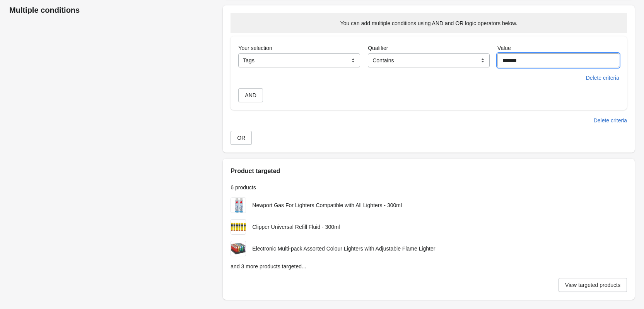 The height and width of the screenshot is (309, 644). What do you see at coordinates (112, 10) in the screenshot?
I see `p: Multiple conditions` at bounding box center [112, 10].